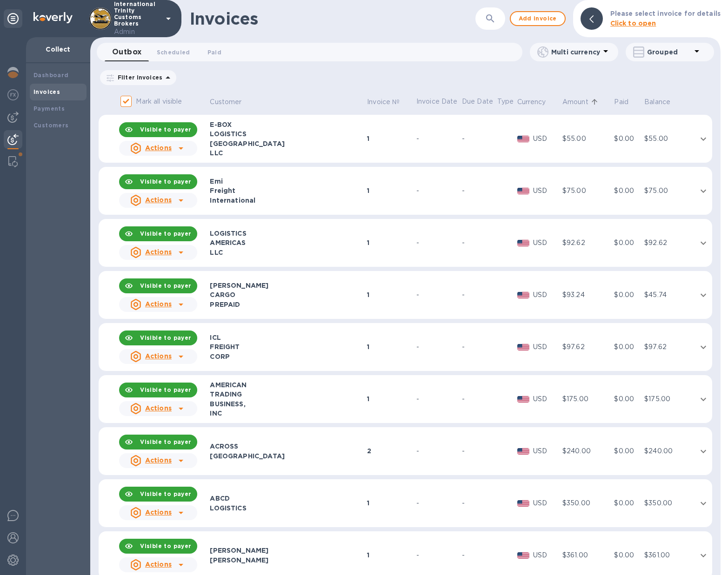 Image resolution: width=728 pixels, height=575 pixels. Describe the element at coordinates (287, 295) in the screenshot. I see `div: CARGO` at that location.